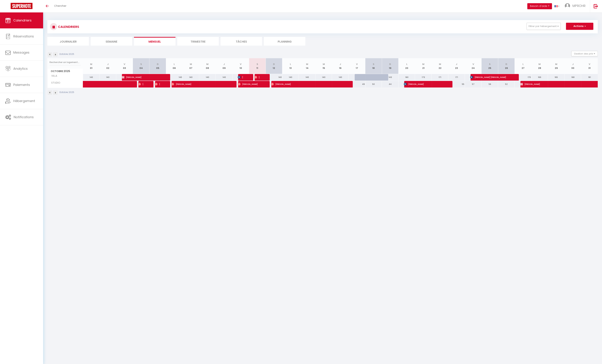 The height and width of the screenshot is (364, 602). What do you see at coordinates (579, 6) in the screenshot?
I see `span: MPROHR` at bounding box center [579, 6].